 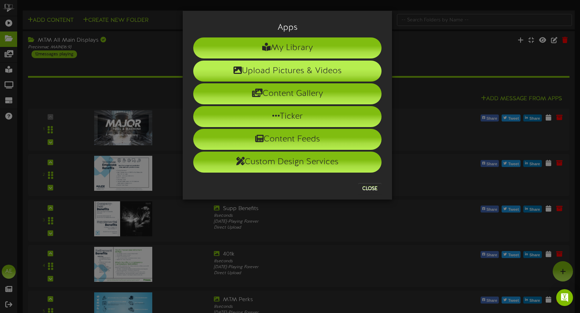 I want to click on li: Upload Pictures & Videos, so click(x=287, y=71).